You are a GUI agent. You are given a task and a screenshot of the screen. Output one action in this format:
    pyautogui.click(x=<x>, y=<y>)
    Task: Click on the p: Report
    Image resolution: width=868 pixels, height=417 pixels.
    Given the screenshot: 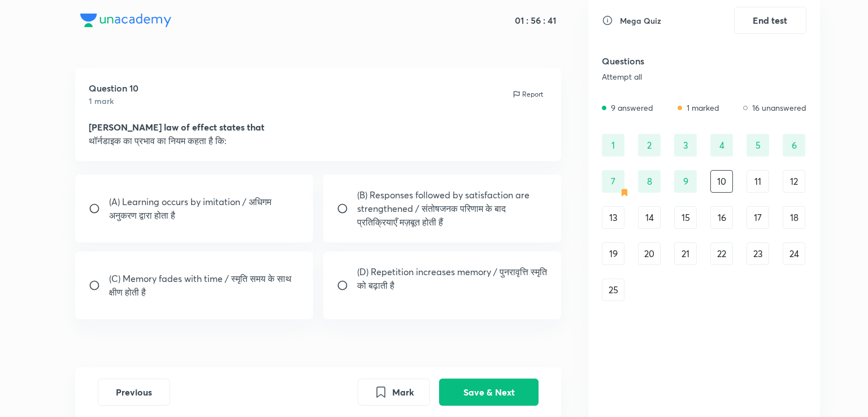 What is the action you would take?
    pyautogui.click(x=532, y=95)
    